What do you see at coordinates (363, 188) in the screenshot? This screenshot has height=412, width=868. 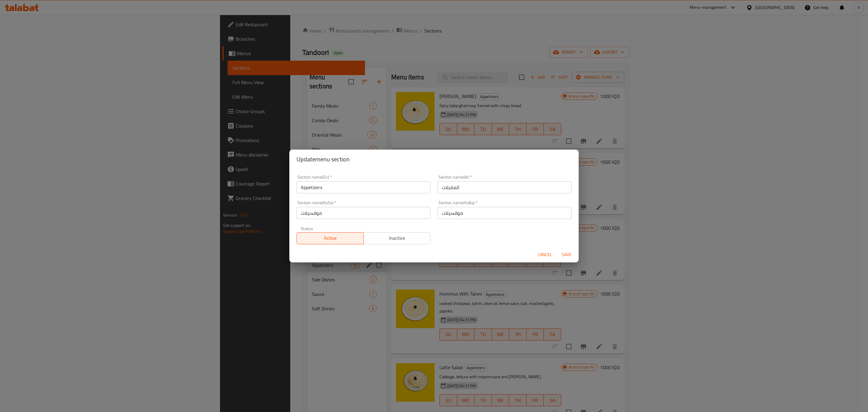 I see `input: Please enter section name(en)` at bounding box center [363, 188].